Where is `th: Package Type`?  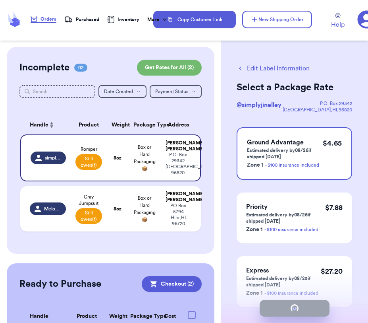
th: Package Type is located at coordinates (145, 125).